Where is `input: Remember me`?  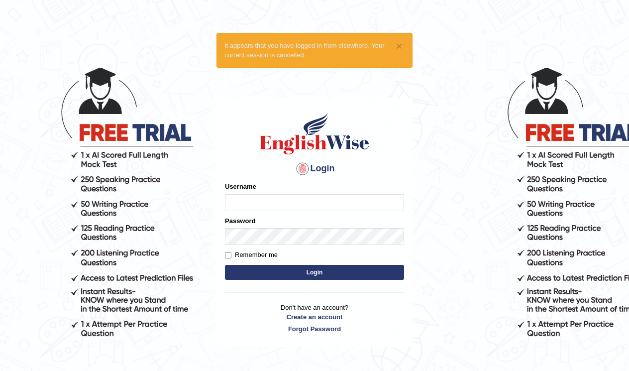 input: Remember me is located at coordinates (228, 255).